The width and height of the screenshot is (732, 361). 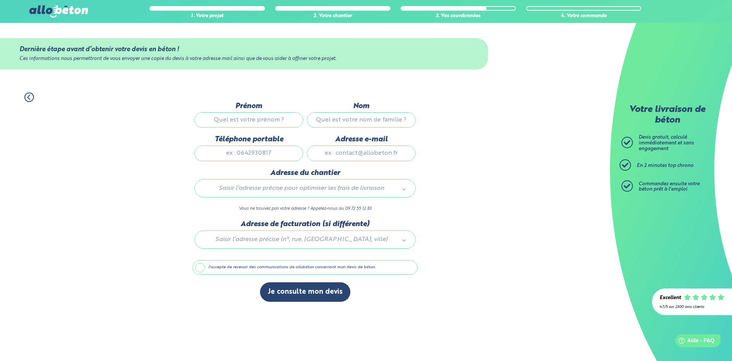 I want to click on label: Nom, so click(x=361, y=106).